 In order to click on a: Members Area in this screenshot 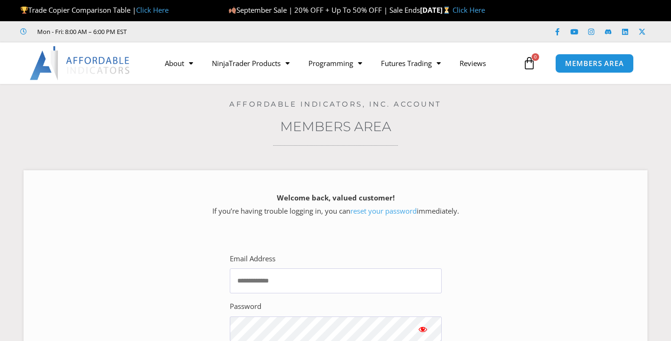, I will do `click(336, 126)`.